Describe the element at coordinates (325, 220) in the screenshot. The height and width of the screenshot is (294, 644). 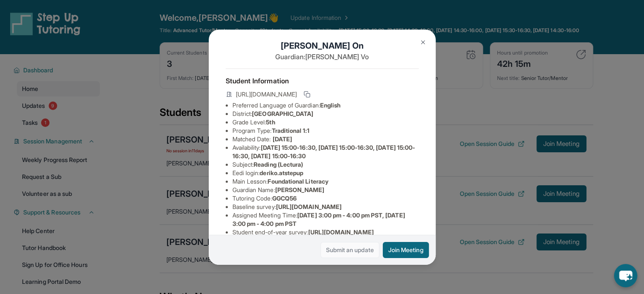
I see `li: Assigned Meeting Time :` at that location.